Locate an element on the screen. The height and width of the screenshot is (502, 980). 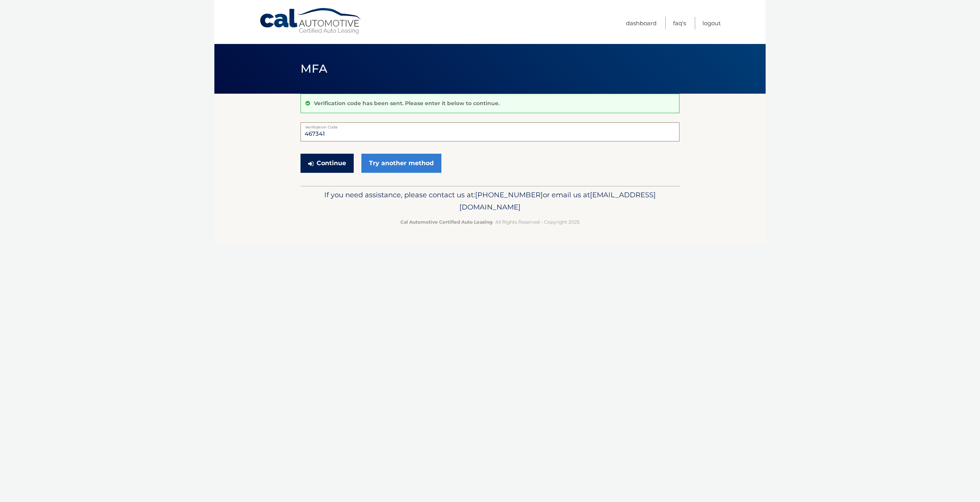
a: Logout is located at coordinates (711, 23).